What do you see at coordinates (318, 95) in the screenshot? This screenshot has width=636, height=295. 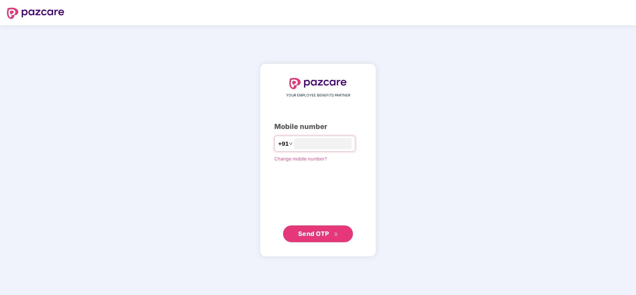 I see `span: YOUR EMPLOYEE BENEFITS PARTNER` at bounding box center [318, 95].